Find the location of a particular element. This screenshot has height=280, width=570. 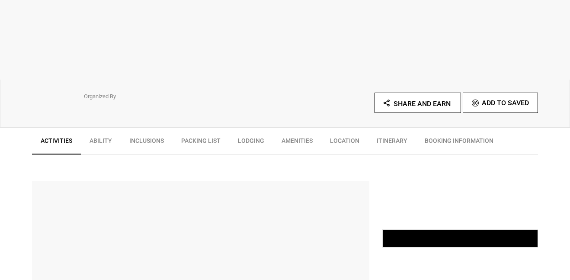

a: Amenities is located at coordinates (297, 143).